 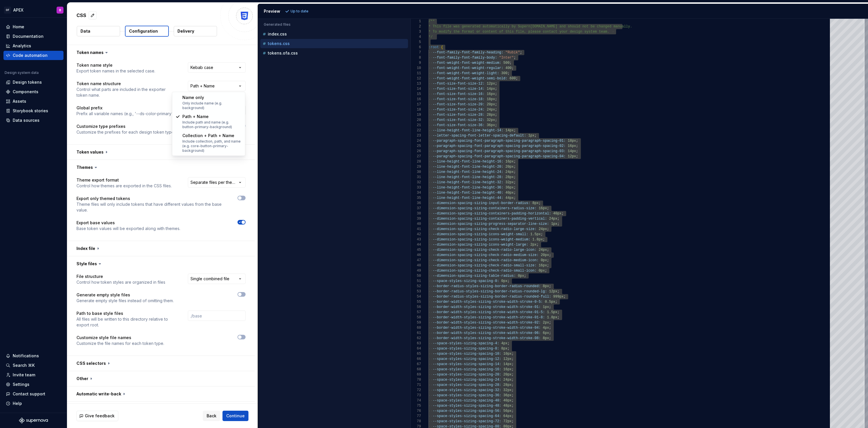 I want to click on span: Collection + Path + Name, so click(x=208, y=135).